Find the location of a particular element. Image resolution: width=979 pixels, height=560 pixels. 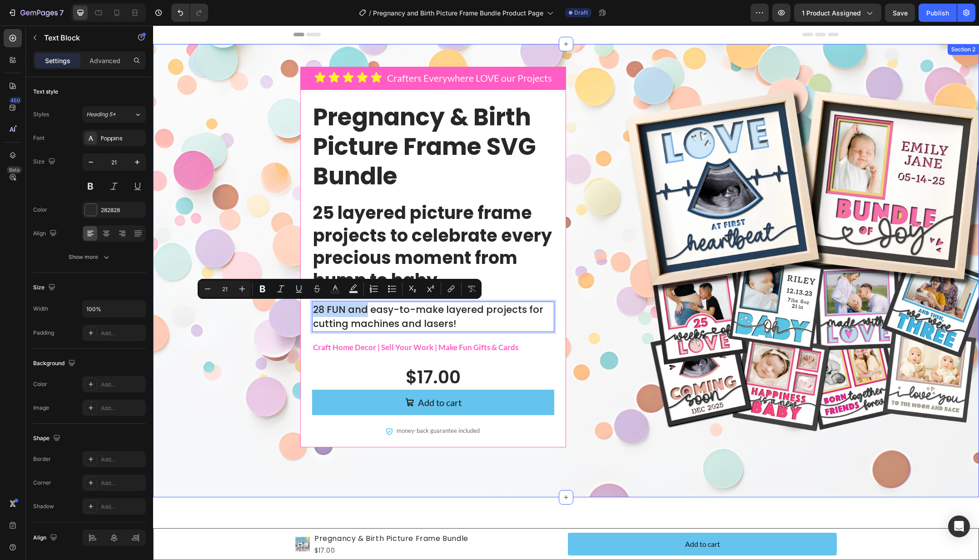

span: Draft is located at coordinates (581, 13).